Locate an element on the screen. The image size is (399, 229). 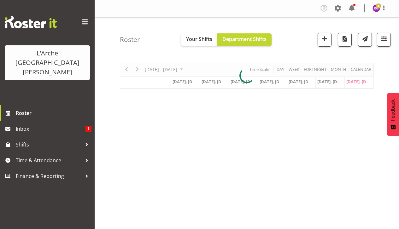
button: Feedback - Show survey is located at coordinates (393, 114).